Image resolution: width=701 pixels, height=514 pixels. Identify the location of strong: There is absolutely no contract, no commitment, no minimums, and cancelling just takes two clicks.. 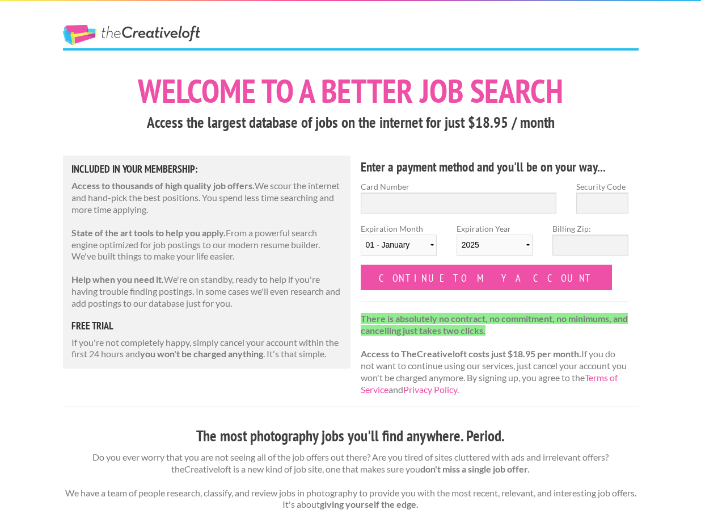
(494, 324).